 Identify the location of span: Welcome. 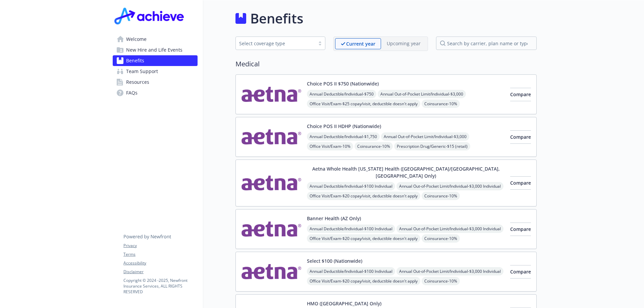
(136, 39).